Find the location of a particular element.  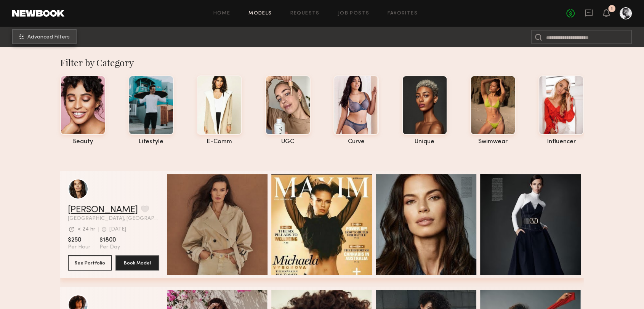

div: Filter by Category is located at coordinates (322, 62).